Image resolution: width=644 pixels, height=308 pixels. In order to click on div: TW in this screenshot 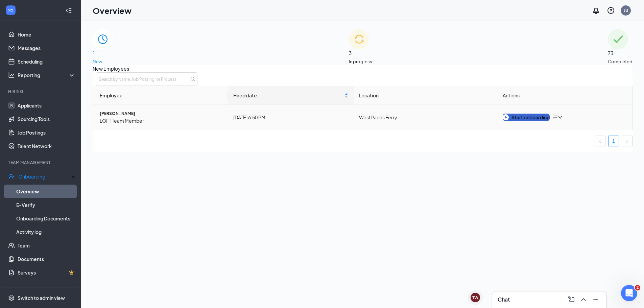, I will do `click(475, 297)`.